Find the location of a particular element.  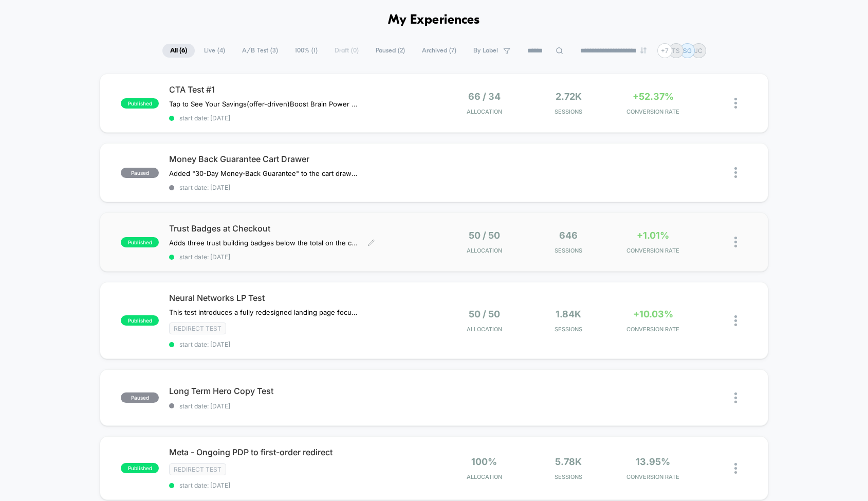

p: SG is located at coordinates (687, 50).